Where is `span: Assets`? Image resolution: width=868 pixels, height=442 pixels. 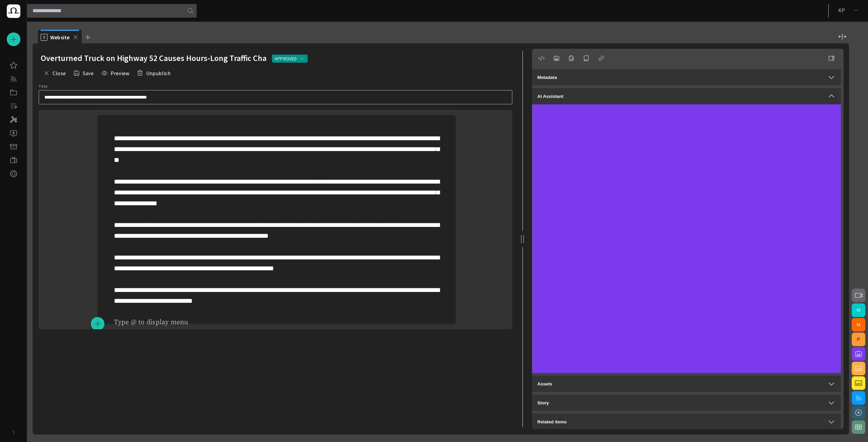 span: Assets is located at coordinates (545, 384).